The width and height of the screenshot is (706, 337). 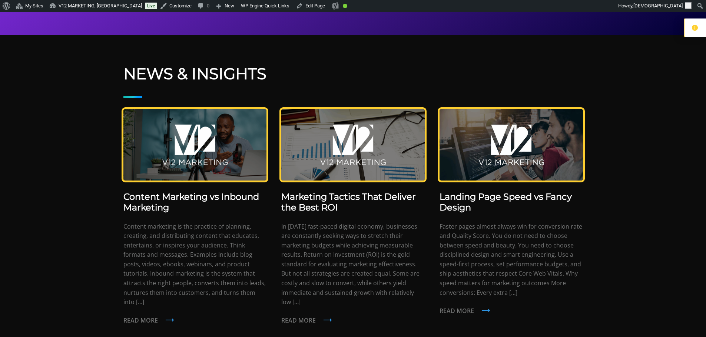 What do you see at coordinates (511, 203) in the screenshot?
I see `h3: Landing Page Speed vs Fancy Design` at bounding box center [511, 203].